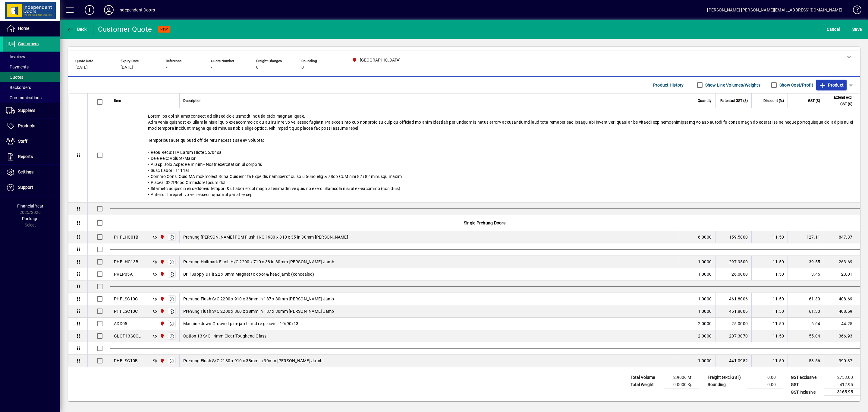 Image resolution: width=868 pixels, height=412 pixels. I want to click on div: PHFLSC10C, so click(125, 299).